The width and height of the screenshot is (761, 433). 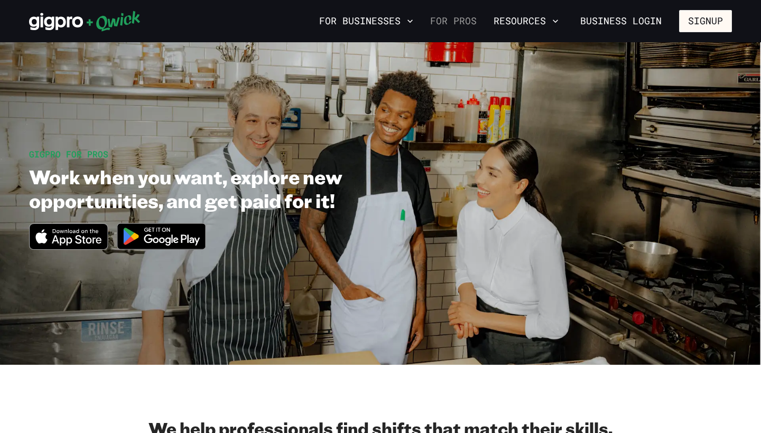 What do you see at coordinates (526, 21) in the screenshot?
I see `button: Resources` at bounding box center [526, 21].